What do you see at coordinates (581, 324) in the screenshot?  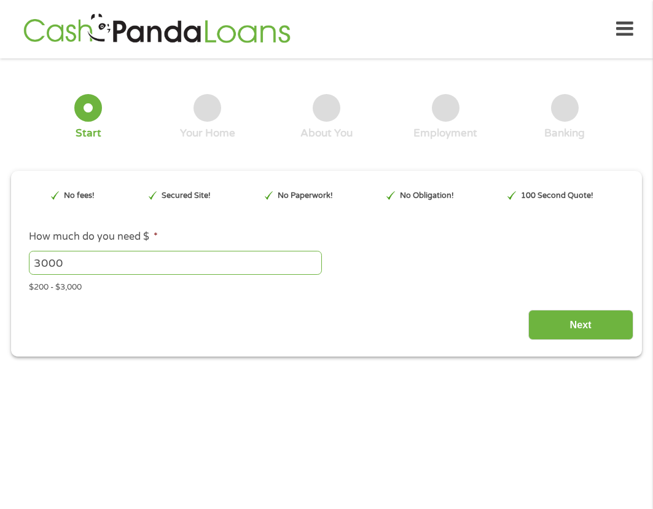 I see `input: Next` at bounding box center [581, 324].